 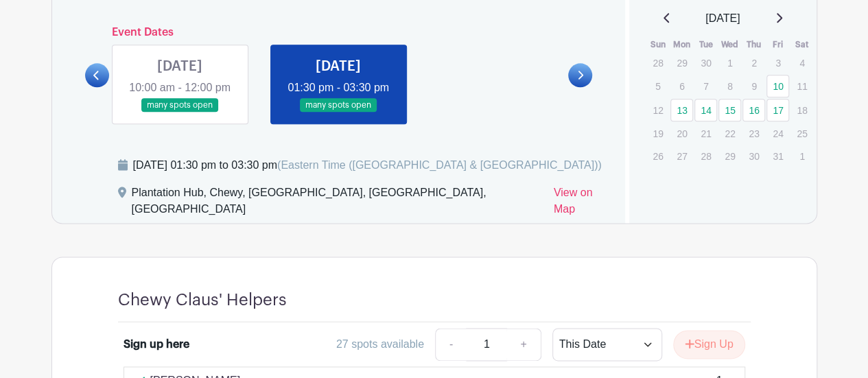 I want to click on a: 14, so click(x=705, y=110).